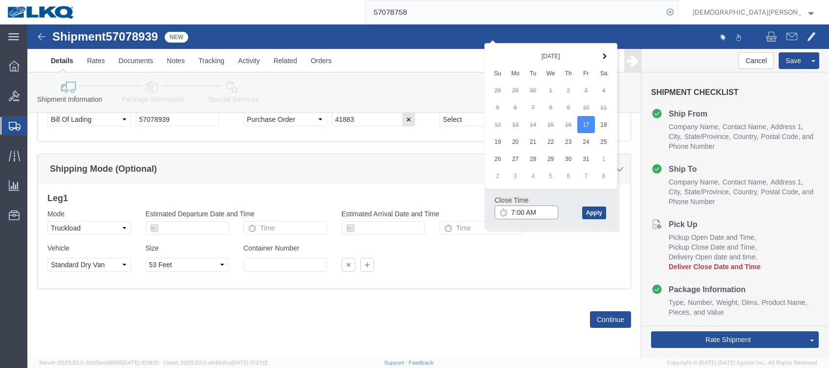 The height and width of the screenshot is (368, 829). What do you see at coordinates (99, 362) in the screenshot?
I see `span: Server: 2025.20.0-32d5ea39505` at bounding box center [99, 362].